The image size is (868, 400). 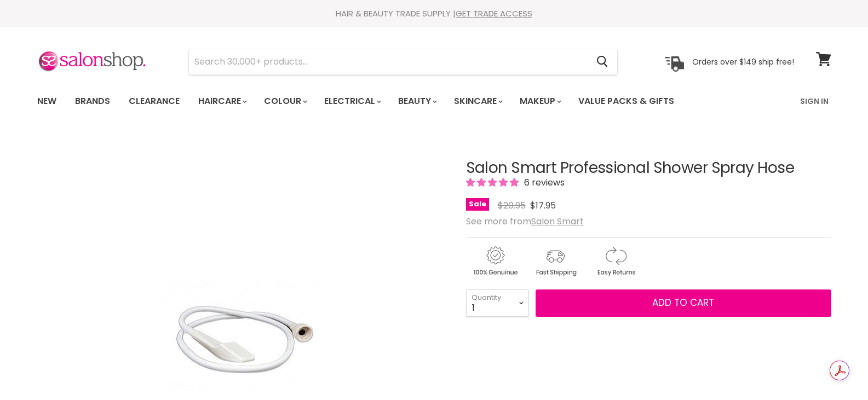 I want to click on ul: Main menu, so click(x=383, y=102).